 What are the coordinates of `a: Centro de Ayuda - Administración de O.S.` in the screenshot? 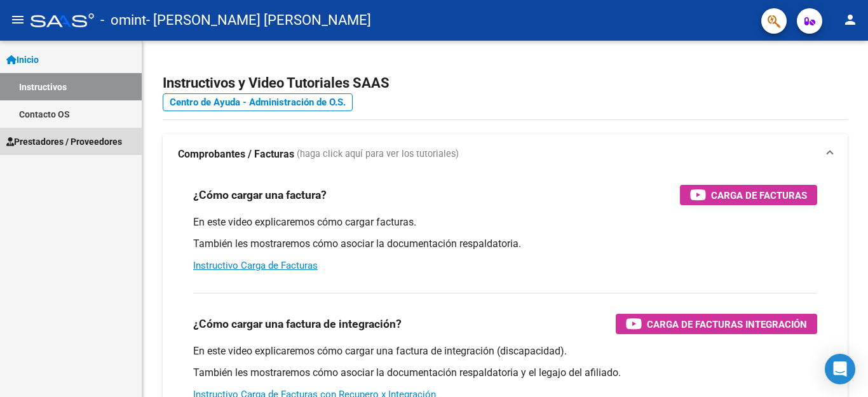 It's located at (257, 102).